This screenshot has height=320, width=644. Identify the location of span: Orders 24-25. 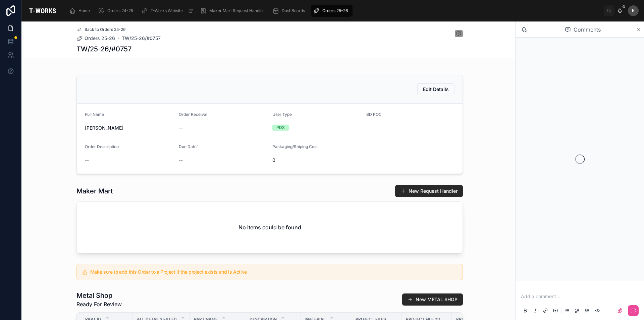
(120, 11).